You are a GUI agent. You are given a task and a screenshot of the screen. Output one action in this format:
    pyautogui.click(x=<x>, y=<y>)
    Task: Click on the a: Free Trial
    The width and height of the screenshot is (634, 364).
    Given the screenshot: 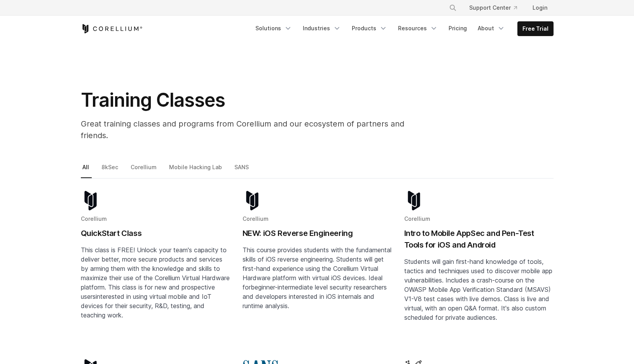 What is the action you would take?
    pyautogui.click(x=535, y=29)
    